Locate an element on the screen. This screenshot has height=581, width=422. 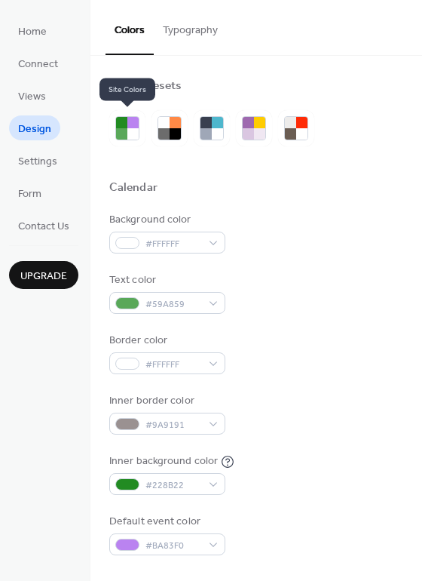
a: Views is located at coordinates (32, 95).